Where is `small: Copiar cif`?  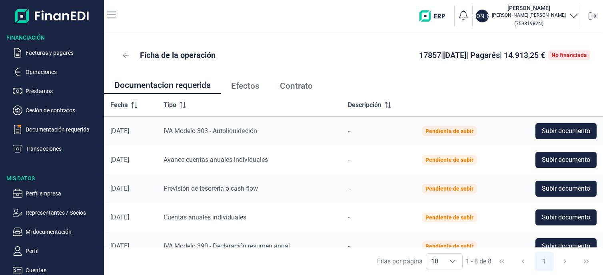 small: Copiar cif is located at coordinates (529, 23).